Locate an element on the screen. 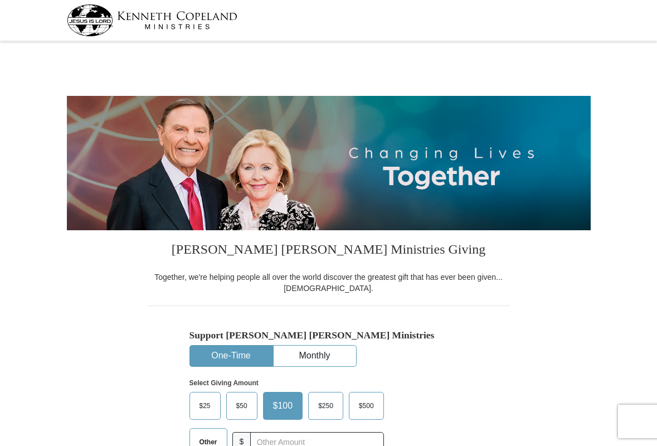 The height and width of the screenshot is (446, 657). div: Together, we're helping people all over the world discover the greatest gift that has ever been g... is located at coordinates (329, 283).